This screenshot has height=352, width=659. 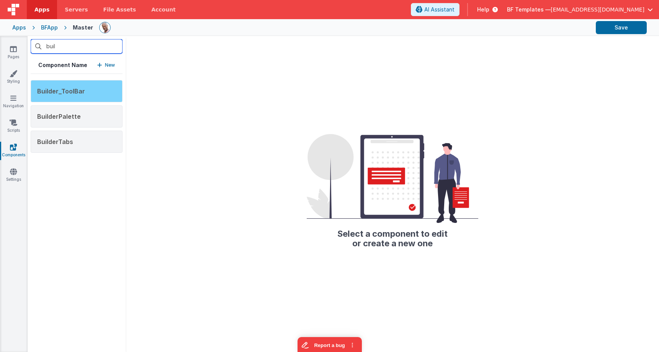 What do you see at coordinates (83, 28) in the screenshot?
I see `div: Master` at bounding box center [83, 28].